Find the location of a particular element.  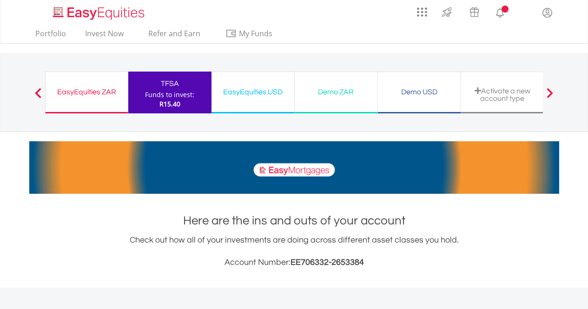

span: R15.40 is located at coordinates (170, 104).